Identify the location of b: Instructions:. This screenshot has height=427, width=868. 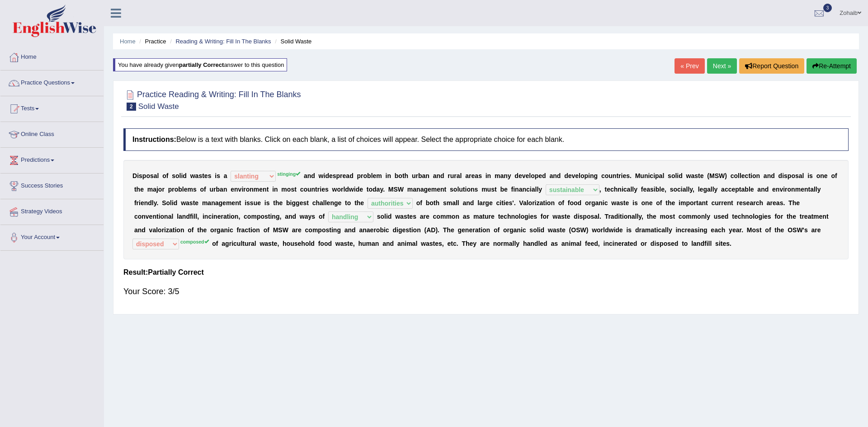
(154, 139).